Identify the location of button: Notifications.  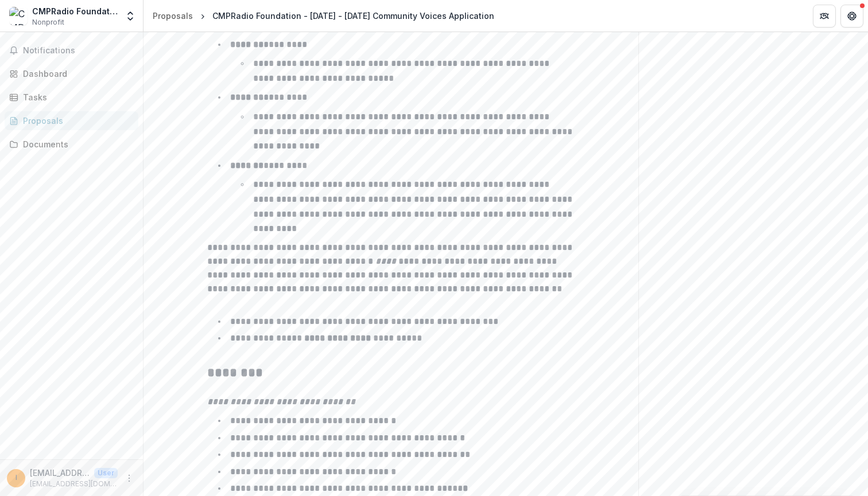
(71, 51).